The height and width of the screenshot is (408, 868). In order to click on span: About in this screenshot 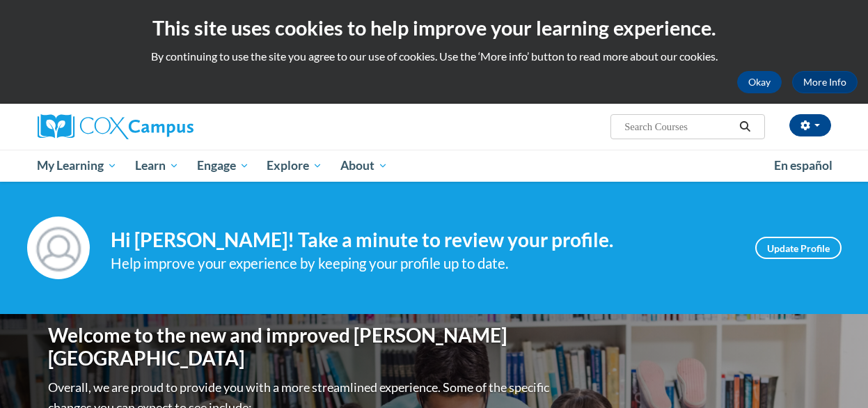, I will do `click(364, 166)`.